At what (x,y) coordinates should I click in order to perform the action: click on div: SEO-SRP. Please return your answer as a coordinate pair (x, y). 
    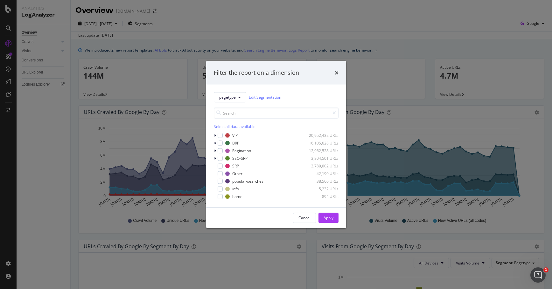
    Looking at the image, I should click on (240, 158).